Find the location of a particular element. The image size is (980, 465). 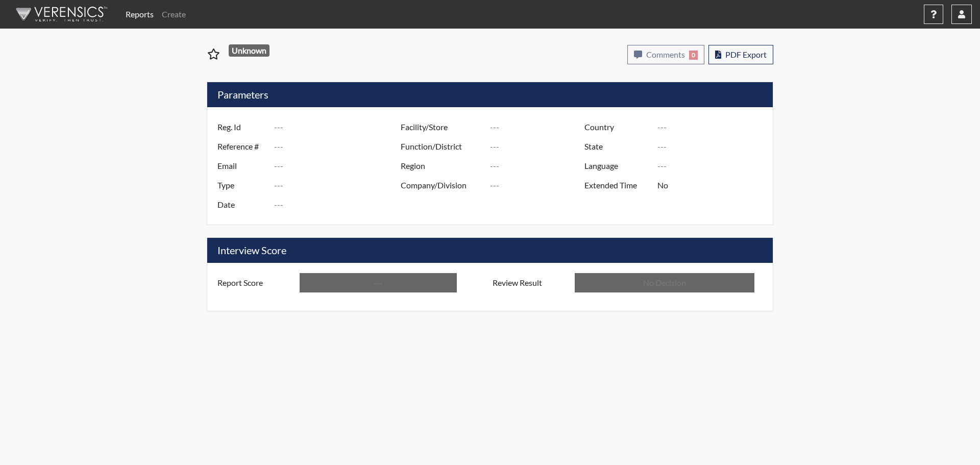

label: Extended Time is located at coordinates (617, 185).